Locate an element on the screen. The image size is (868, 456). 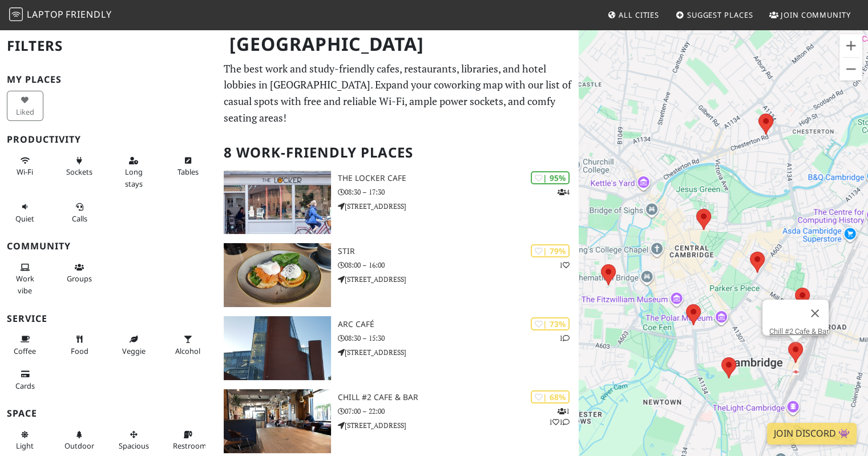
img: ARC Café is located at coordinates (277, 349).